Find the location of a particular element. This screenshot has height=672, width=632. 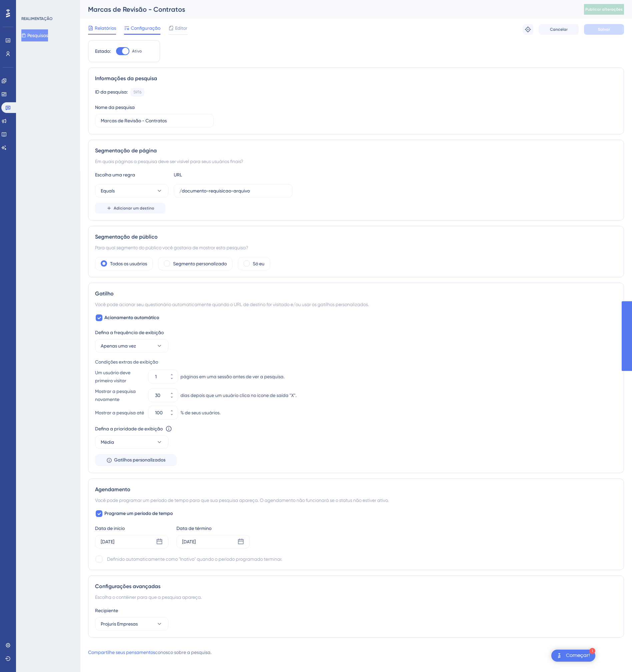

span: Adicionar um destino is located at coordinates (134, 208).